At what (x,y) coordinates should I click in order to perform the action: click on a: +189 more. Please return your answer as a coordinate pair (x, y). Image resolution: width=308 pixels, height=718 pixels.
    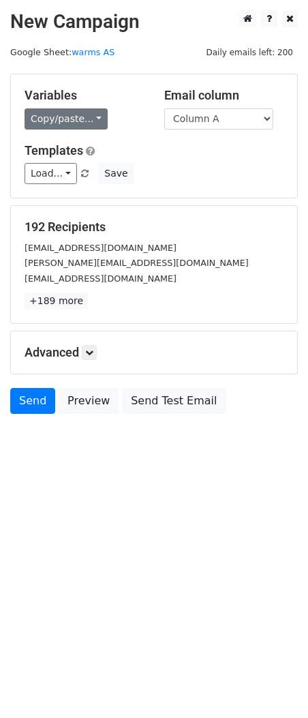
    Looking at the image, I should click on (56, 301).